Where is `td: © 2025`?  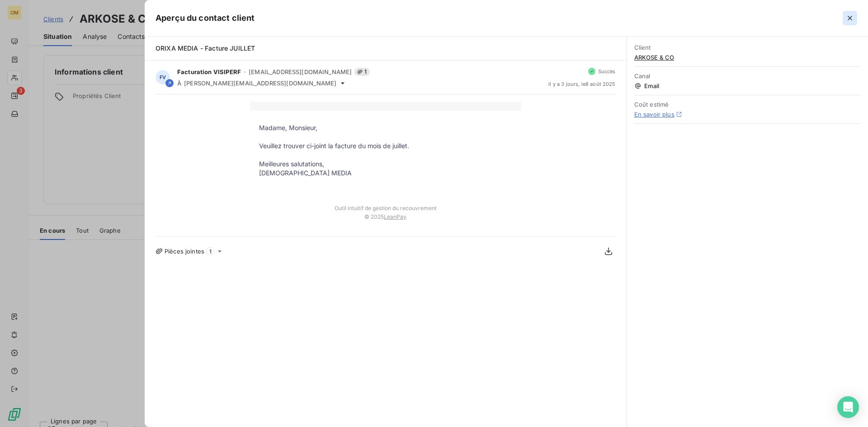
td: © 2025 is located at coordinates (385, 220).